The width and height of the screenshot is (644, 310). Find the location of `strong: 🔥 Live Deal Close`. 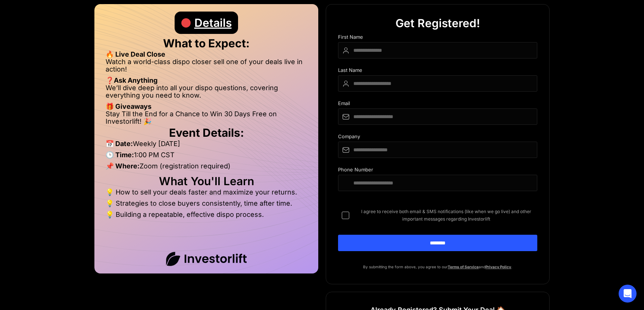

strong: 🔥 Live Deal Close is located at coordinates (135, 54).